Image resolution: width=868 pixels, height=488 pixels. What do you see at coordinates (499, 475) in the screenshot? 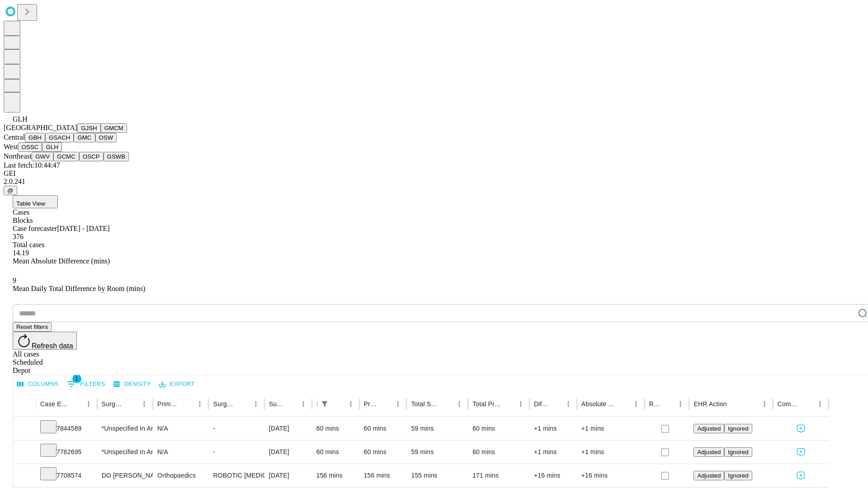
I see `div: 171 mins` at bounding box center [499, 475].